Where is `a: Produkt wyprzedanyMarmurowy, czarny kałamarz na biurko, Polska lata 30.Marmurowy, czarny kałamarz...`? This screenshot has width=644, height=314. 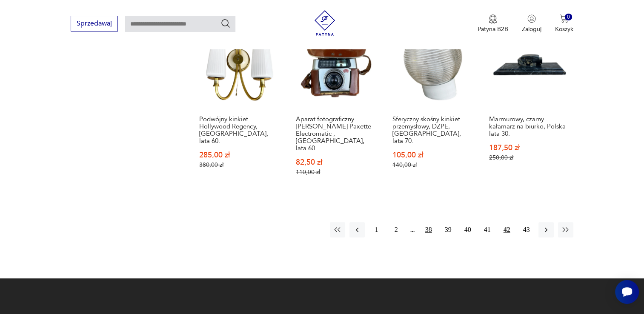 a: Produkt wyprzedanyMarmurowy, czarny kałamarz na biurko, Polska lata 30.Marmurowy, czarny kałamarz... is located at coordinates (529, 107).